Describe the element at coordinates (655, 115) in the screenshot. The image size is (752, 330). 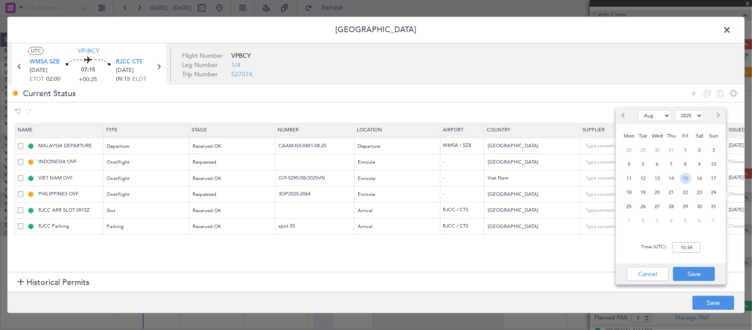
I see `select: Select month` at that location.